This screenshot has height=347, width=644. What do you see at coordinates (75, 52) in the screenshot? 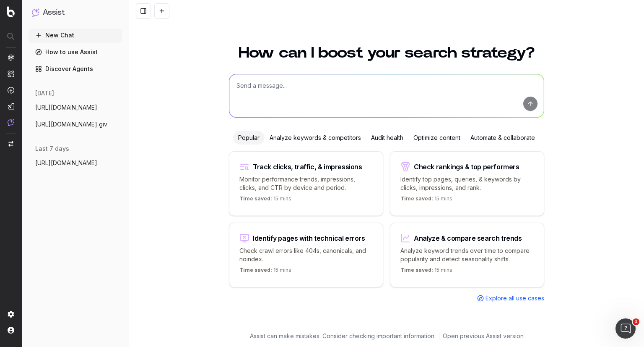
I see `a: How to use Assist` at bounding box center [75, 52].